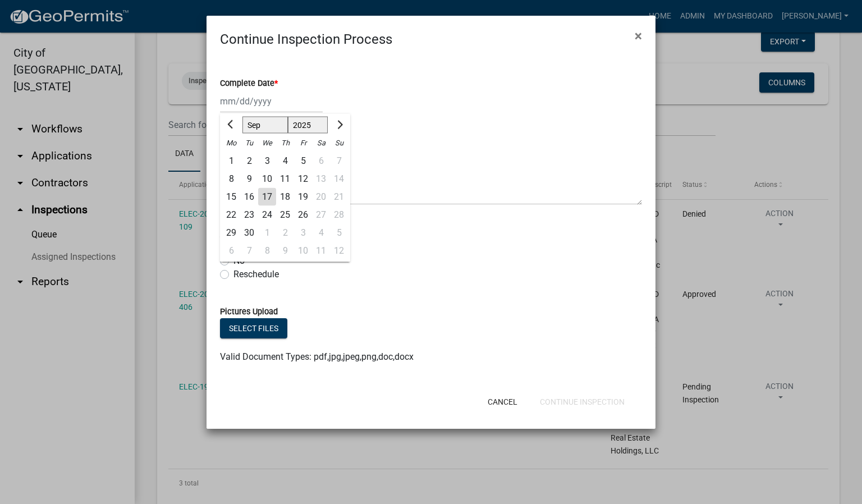 This screenshot has height=504, width=862. What do you see at coordinates (339, 125) in the screenshot?
I see `button: Next month` at bounding box center [339, 125].